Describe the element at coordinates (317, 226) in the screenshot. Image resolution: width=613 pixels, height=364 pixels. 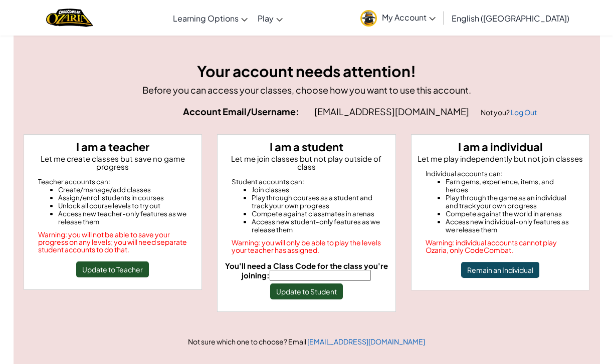
I see `li: Access new student-only features as we release them` at that location.